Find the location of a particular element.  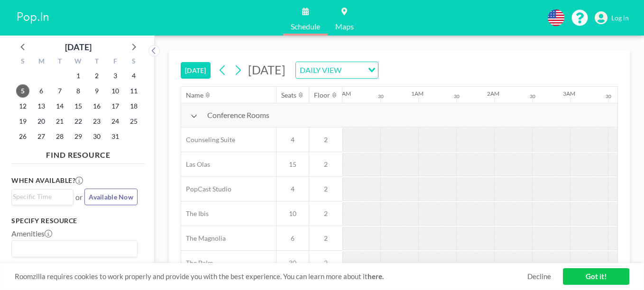

span: The Ibis is located at coordinates (195, 214).